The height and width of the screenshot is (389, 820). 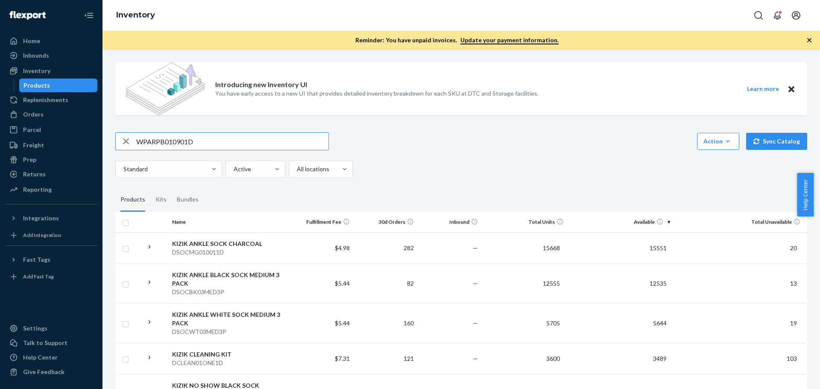 I want to click on th: Available, so click(x=620, y=222).